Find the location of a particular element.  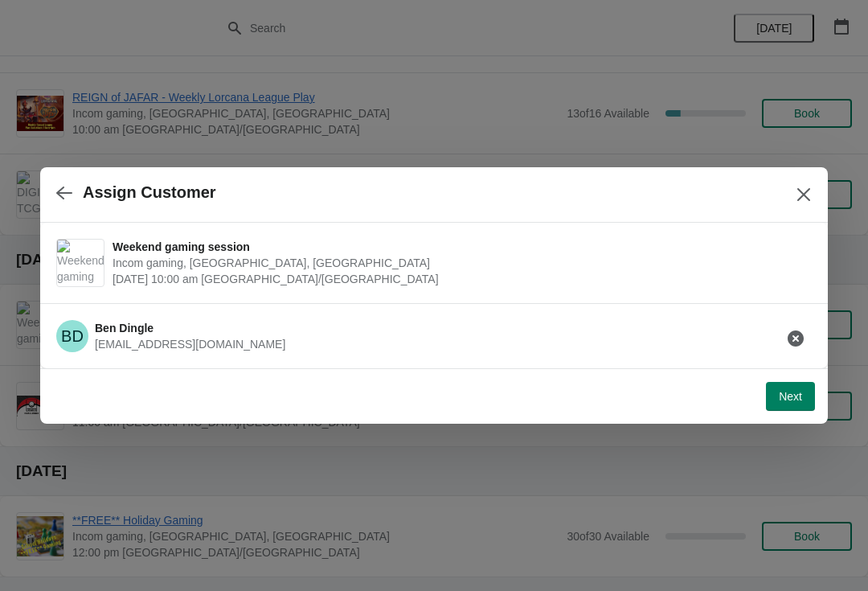

span: Ben Dingle is located at coordinates (123, 327).